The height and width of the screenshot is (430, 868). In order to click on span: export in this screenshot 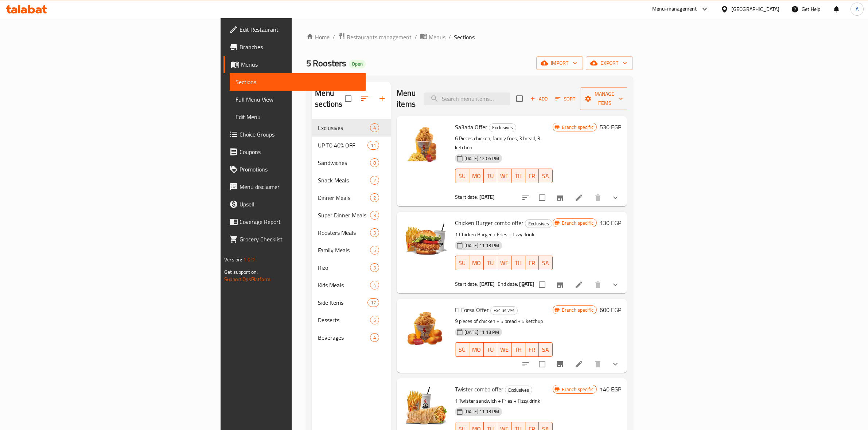, I will do `click(609, 63)`.